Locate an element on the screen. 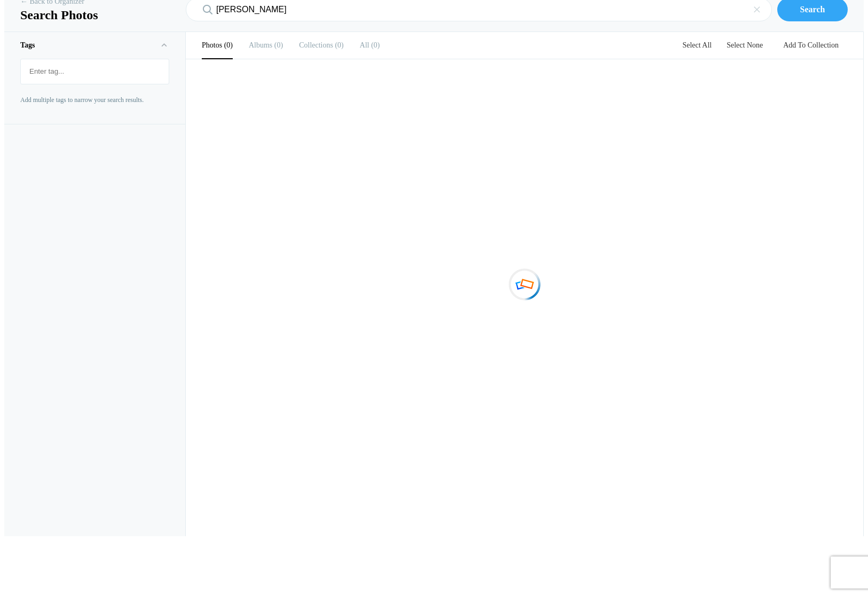 The height and width of the screenshot is (596, 868). mat-chip-list: Fruit selection is located at coordinates (94, 72).